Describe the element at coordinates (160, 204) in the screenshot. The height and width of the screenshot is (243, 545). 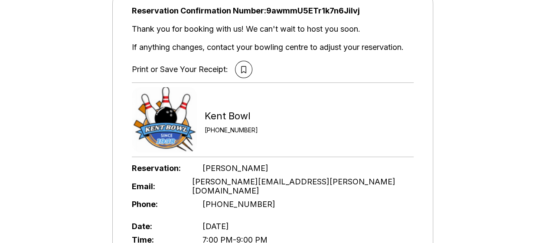
I see `span: Phone:` at that location.